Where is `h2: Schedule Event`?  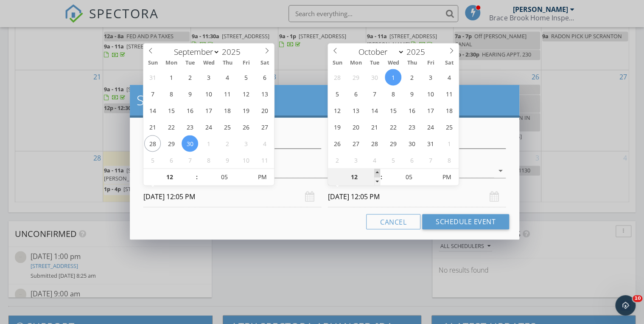
h2: Schedule Event is located at coordinates (325, 100).